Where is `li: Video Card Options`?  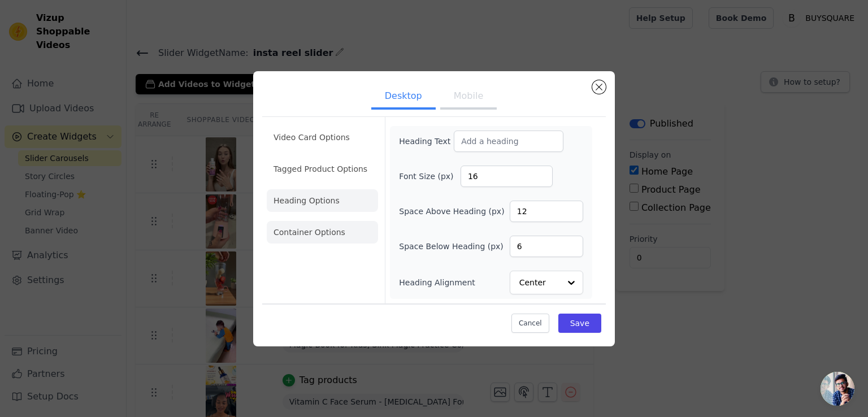
li: Video Card Options is located at coordinates (322, 137).